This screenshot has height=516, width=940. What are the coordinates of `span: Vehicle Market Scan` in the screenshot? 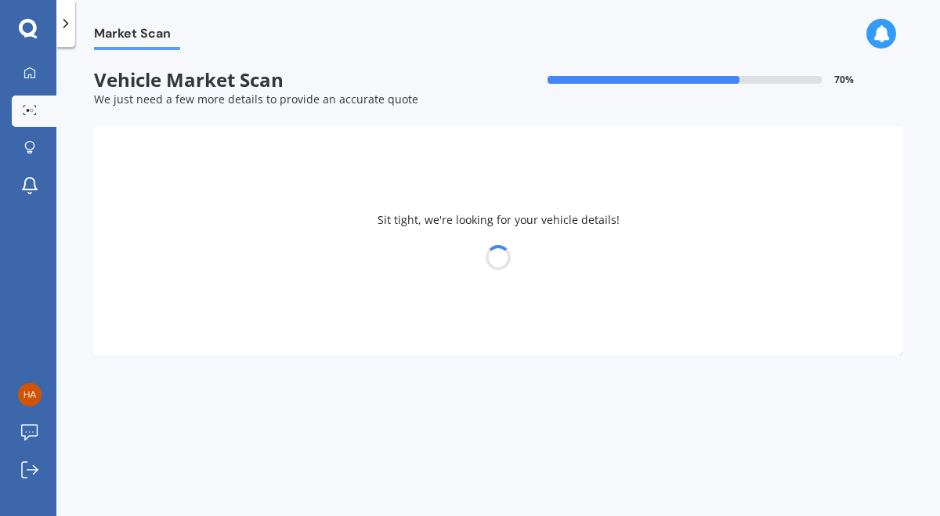 It's located at (296, 80).